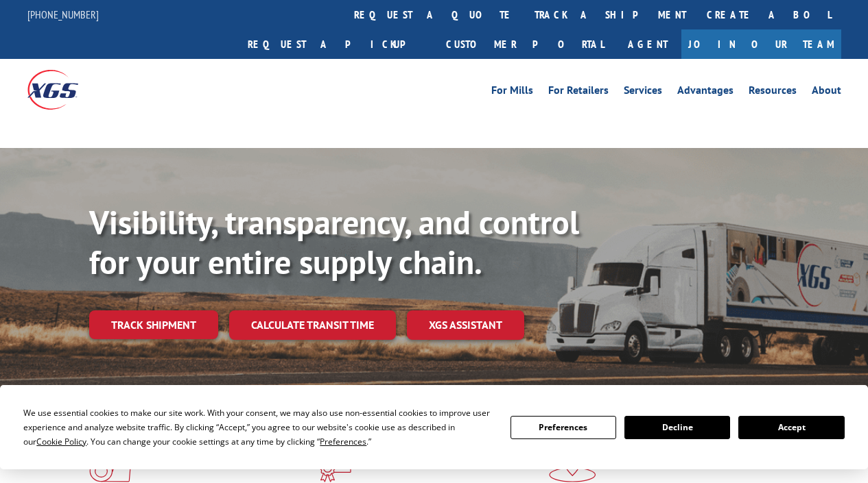 The image size is (868, 483). Describe the element at coordinates (772, 92) in the screenshot. I see `a: Resources` at that location.